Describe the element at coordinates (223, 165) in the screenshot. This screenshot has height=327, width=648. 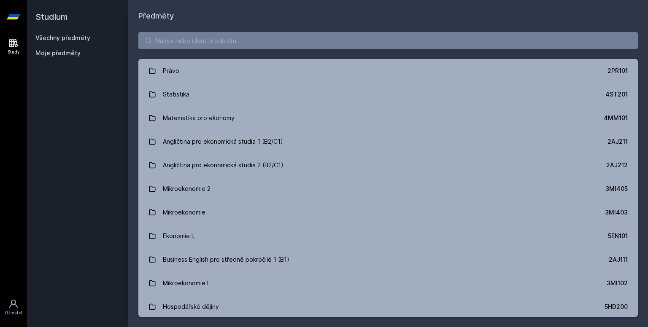
I see `div: Angličtina pro ekonomická studia 2 (B2/C1)` at that location.